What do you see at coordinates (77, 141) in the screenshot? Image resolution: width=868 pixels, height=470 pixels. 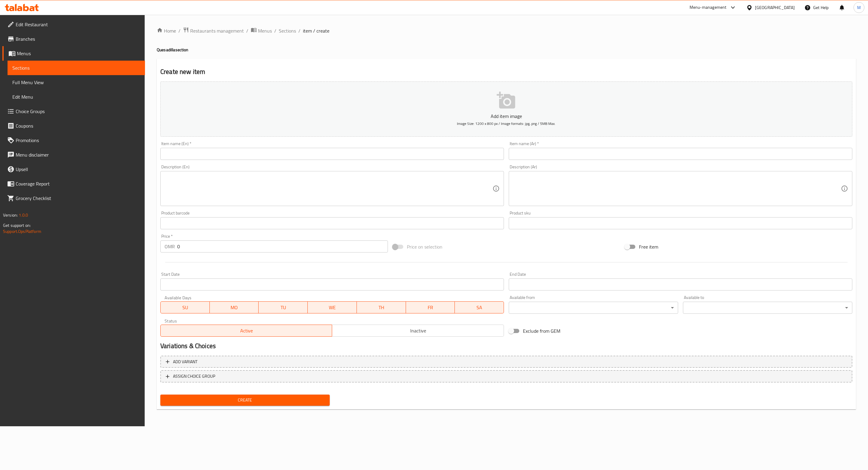 I see `span: Promotions` at bounding box center [77, 141].